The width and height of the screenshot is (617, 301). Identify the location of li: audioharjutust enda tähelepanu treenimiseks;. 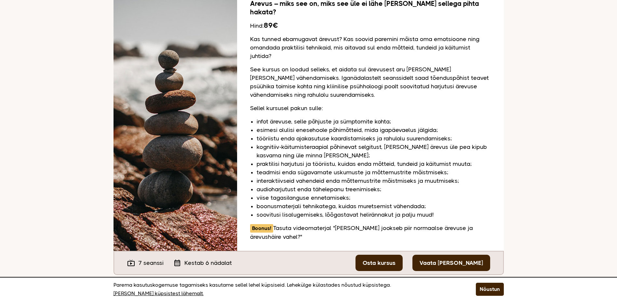
(374, 189).